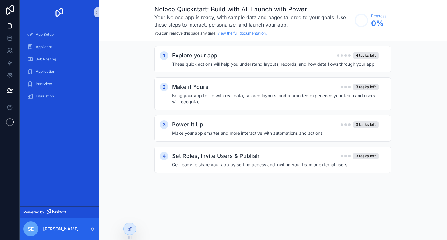  Describe the element at coordinates (59, 71) in the screenshot. I see `a: Application` at that location.